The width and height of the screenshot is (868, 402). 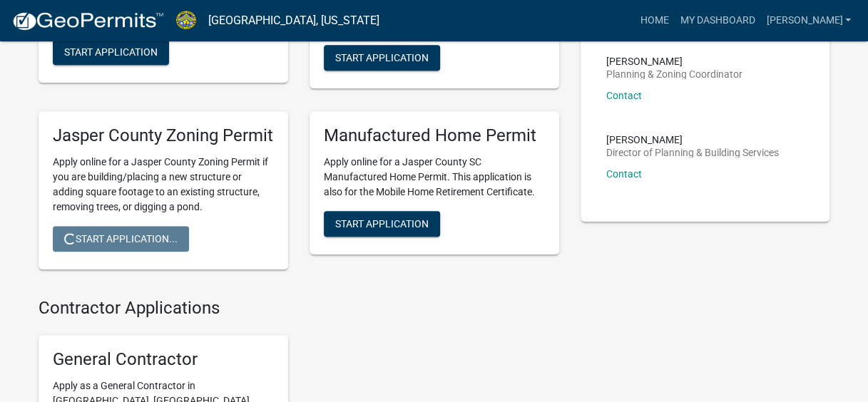 What do you see at coordinates (120, 239) in the screenshot?
I see `button: Start Application...` at bounding box center [120, 239].